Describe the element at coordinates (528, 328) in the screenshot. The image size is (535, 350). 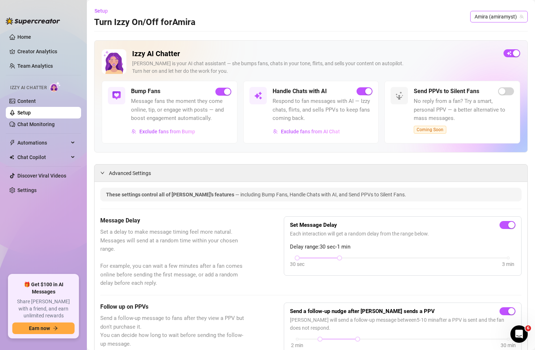
I see `span: 6` at that location.